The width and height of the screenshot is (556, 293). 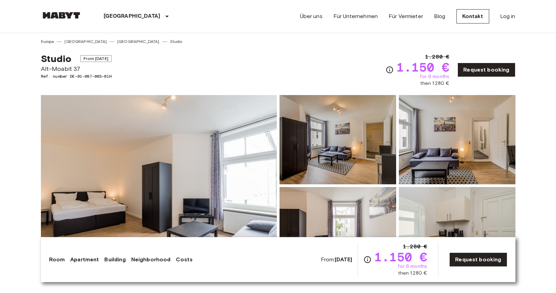 What do you see at coordinates (311, 16) in the screenshot?
I see `a: Über uns` at bounding box center [311, 16].